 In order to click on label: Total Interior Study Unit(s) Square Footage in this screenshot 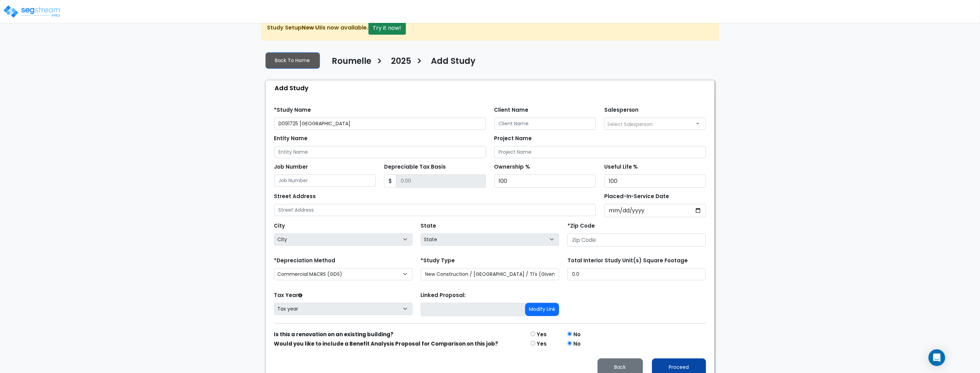, I will do `click(628, 260)`.